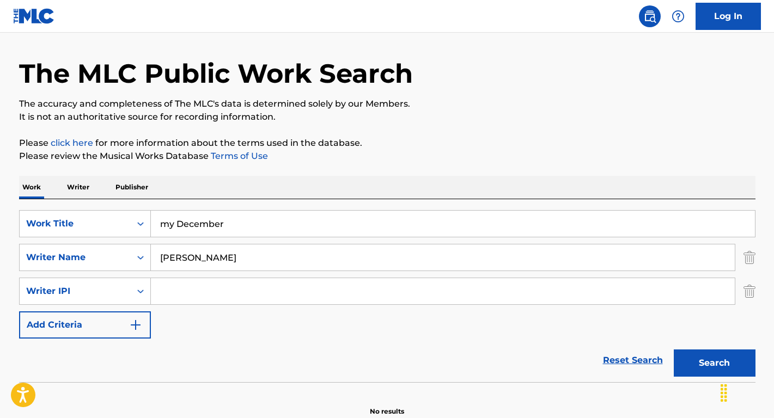 This screenshot has height=418, width=774. I want to click on img: search, so click(649, 16).